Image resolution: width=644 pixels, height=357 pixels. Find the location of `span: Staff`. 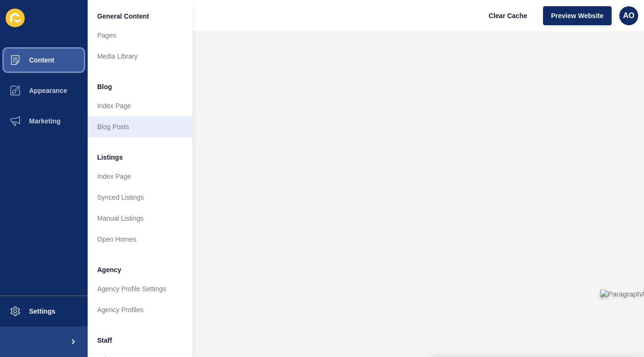

span: Staff is located at coordinates (104, 340).